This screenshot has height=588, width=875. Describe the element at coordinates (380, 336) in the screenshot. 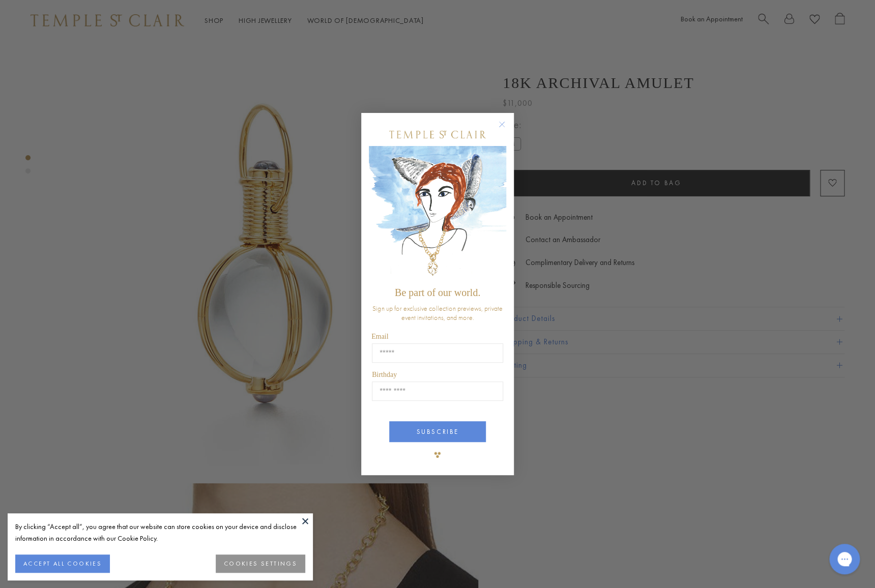

I see `span: Email` at that location.